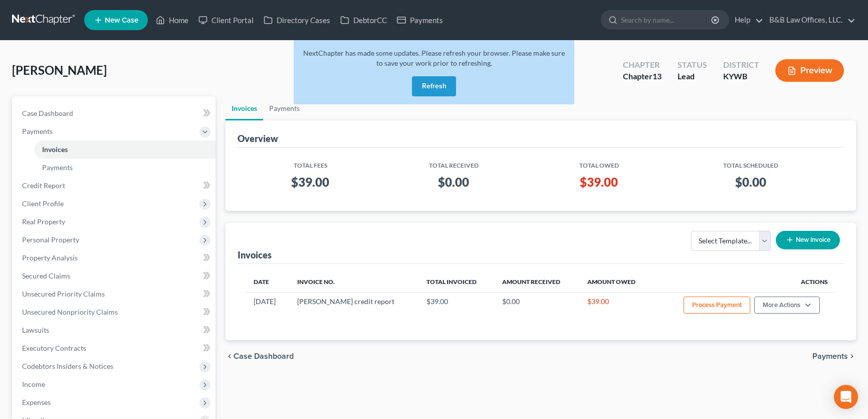 This screenshot has height=419, width=868. I want to click on div: KYWB, so click(741, 76).